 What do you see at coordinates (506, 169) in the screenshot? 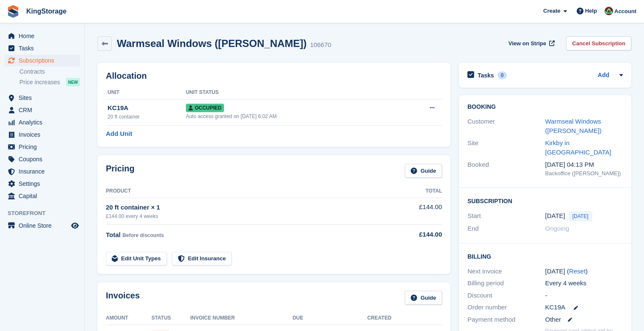
I see `div: Booked` at bounding box center [506, 169].